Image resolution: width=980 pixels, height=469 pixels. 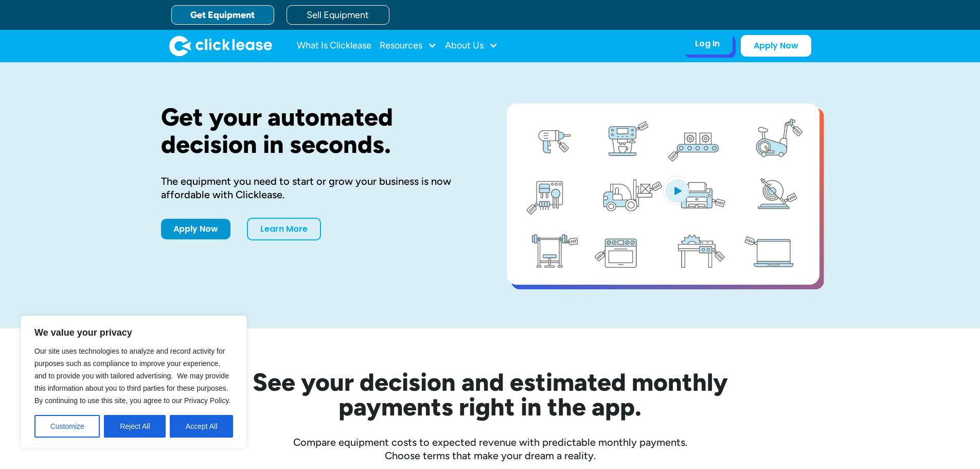 I want to click on h1: Get your automated decision in seconds., so click(x=318, y=130).